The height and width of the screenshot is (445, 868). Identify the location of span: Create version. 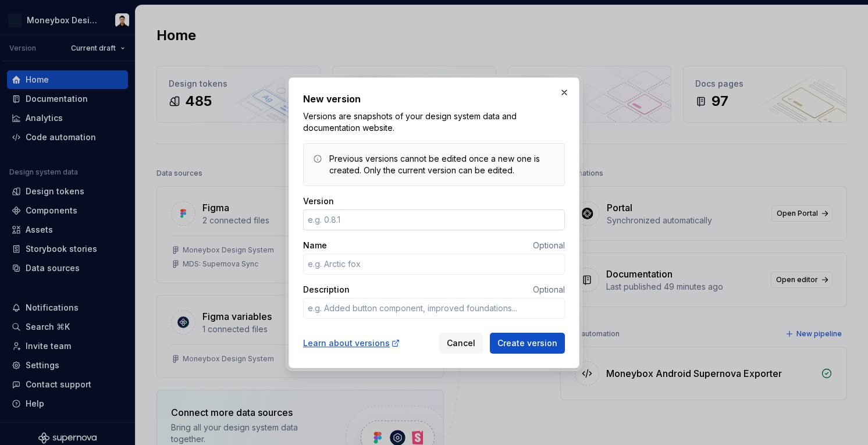
(527, 343).